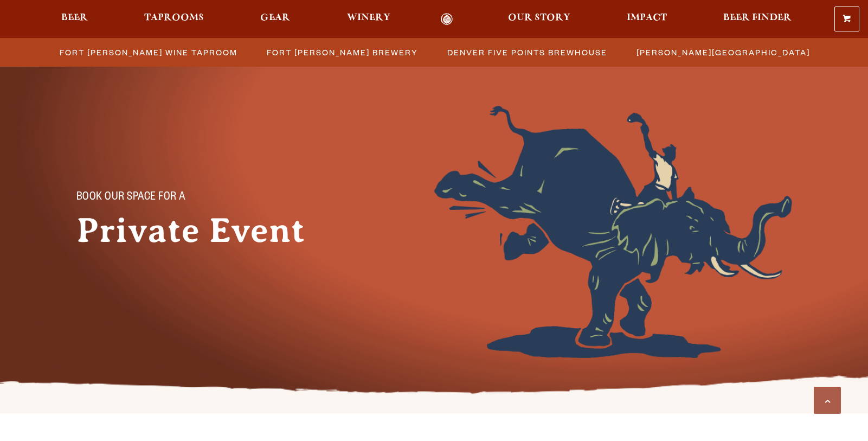 Image resolution: width=868 pixels, height=441 pixels. What do you see at coordinates (369, 19) in the screenshot?
I see `a: Winery` at bounding box center [369, 19].